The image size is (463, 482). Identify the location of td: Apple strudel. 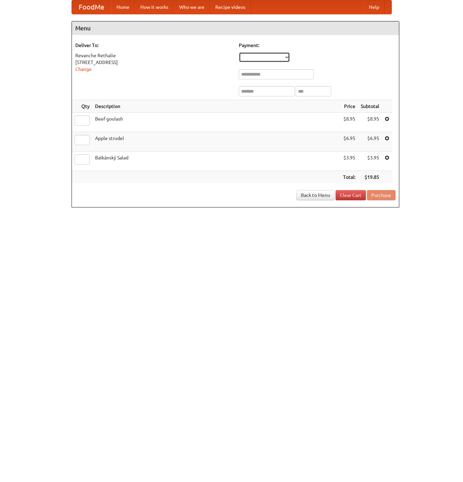
(216, 142).